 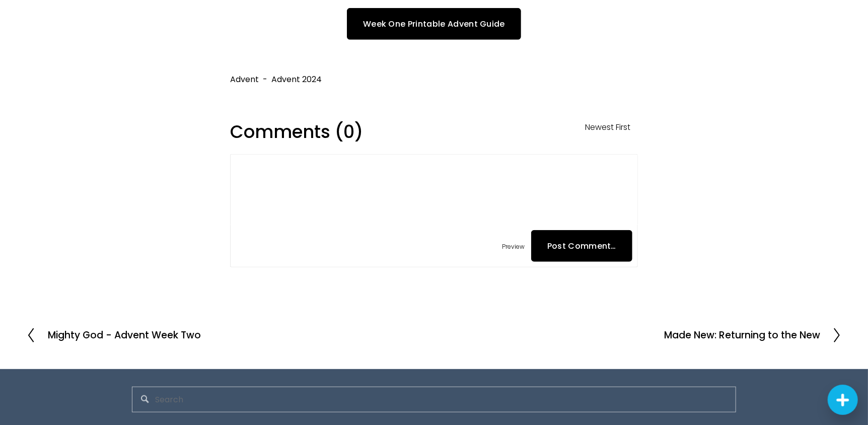 I want to click on h2: Mighty God - Advent Week Two, so click(x=124, y=335).